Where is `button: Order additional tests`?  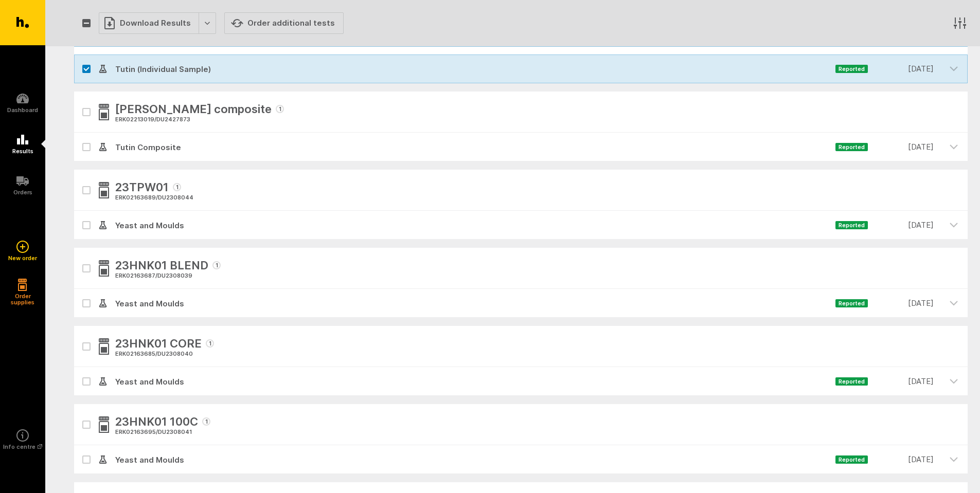 button: Order additional tests is located at coordinates (284, 23).